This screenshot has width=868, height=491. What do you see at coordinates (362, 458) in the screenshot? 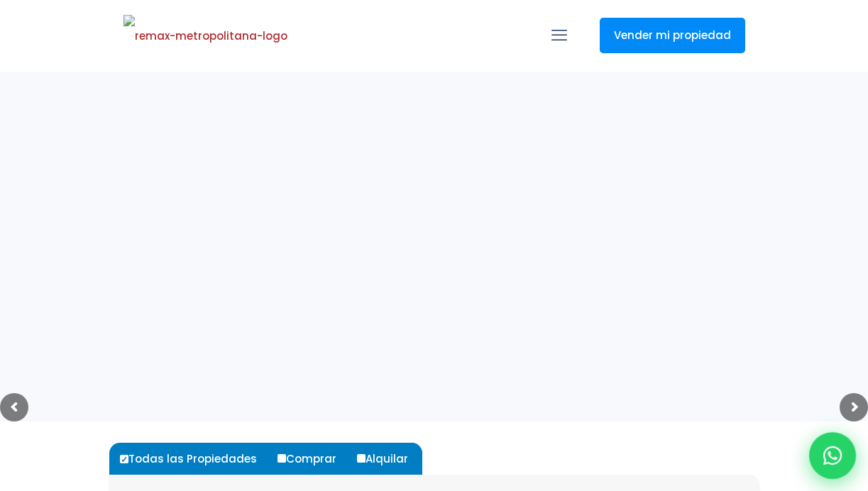
I see `input: Alquilar` at bounding box center [362, 458].